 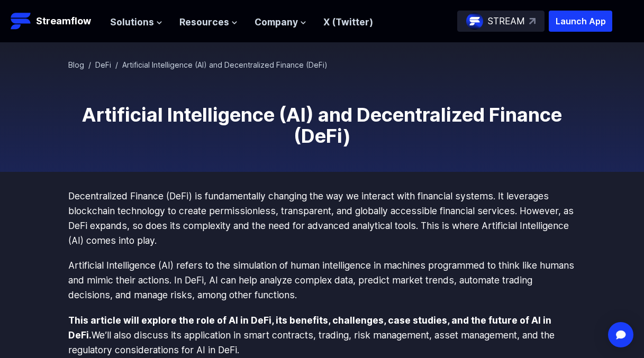 What do you see at coordinates (581, 21) in the screenshot?
I see `p: Launch App` at bounding box center [581, 21].